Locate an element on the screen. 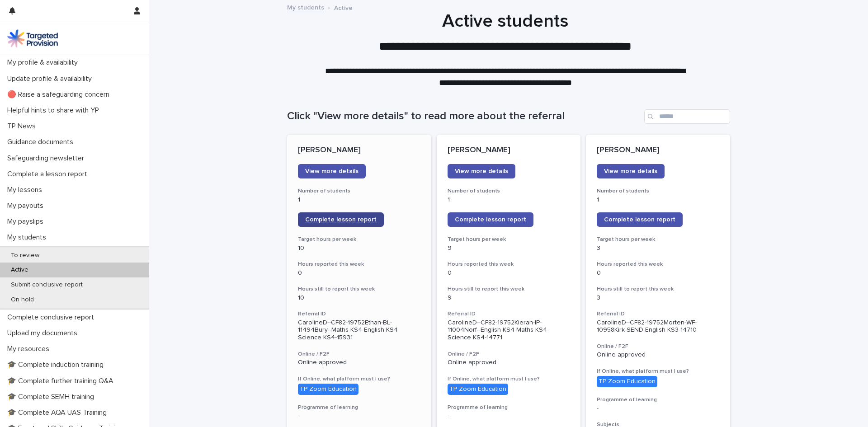 This screenshot has height=427, width=868. p: CarolineD--CF82-19752Kieran-IP-11004Norf--English KS4 Maths KS4 Science KS4-14771 is located at coordinates (508, 330).